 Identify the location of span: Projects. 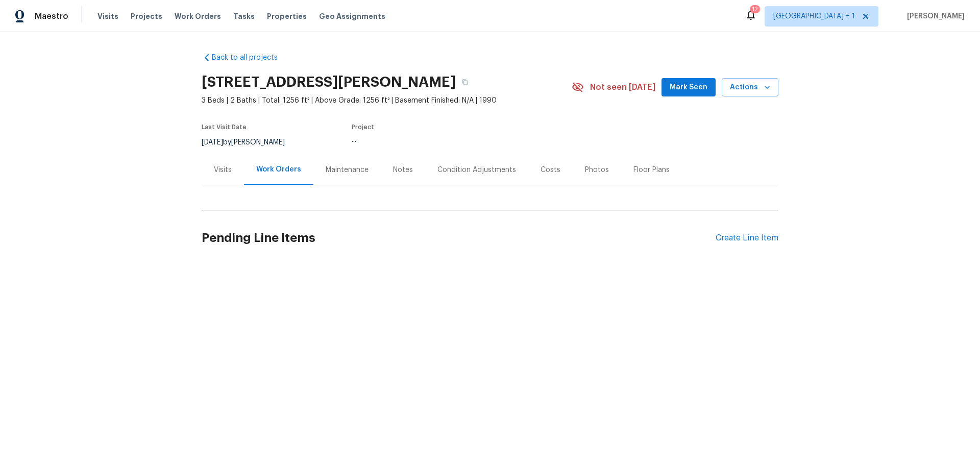
(147, 16).